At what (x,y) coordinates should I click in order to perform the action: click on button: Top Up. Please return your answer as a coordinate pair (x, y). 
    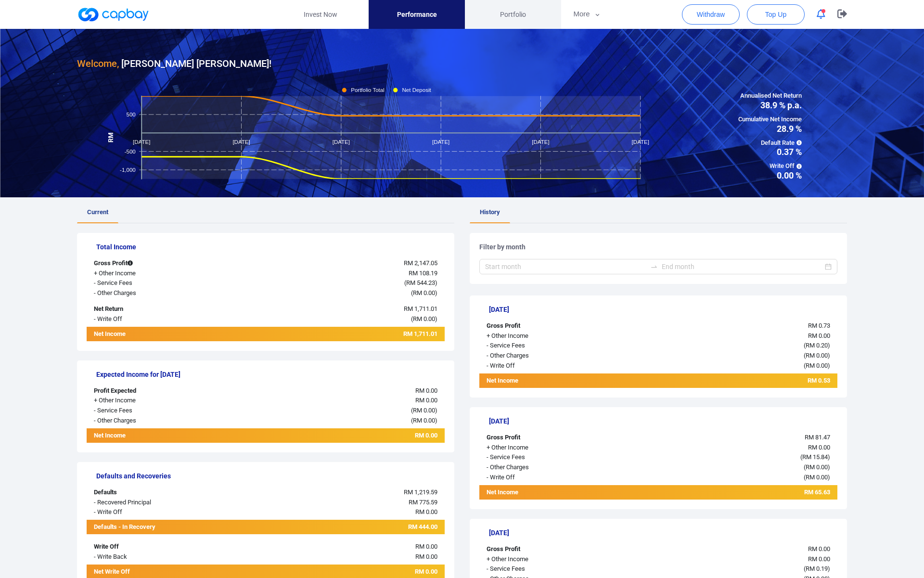
    Looking at the image, I should click on (775, 14).